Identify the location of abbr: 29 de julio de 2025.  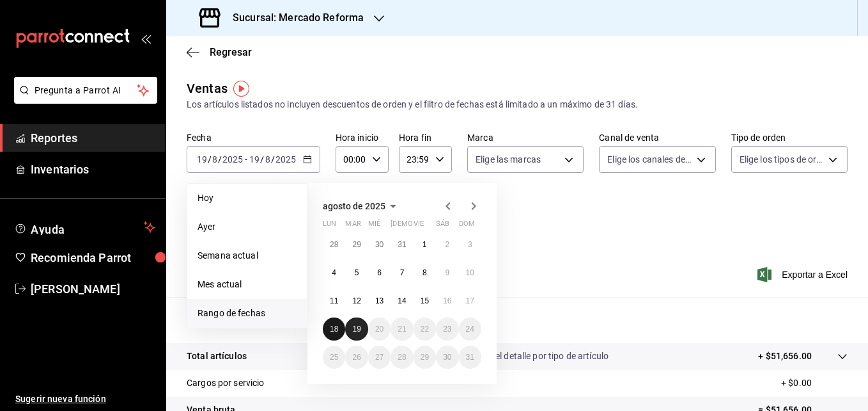
(356, 244).